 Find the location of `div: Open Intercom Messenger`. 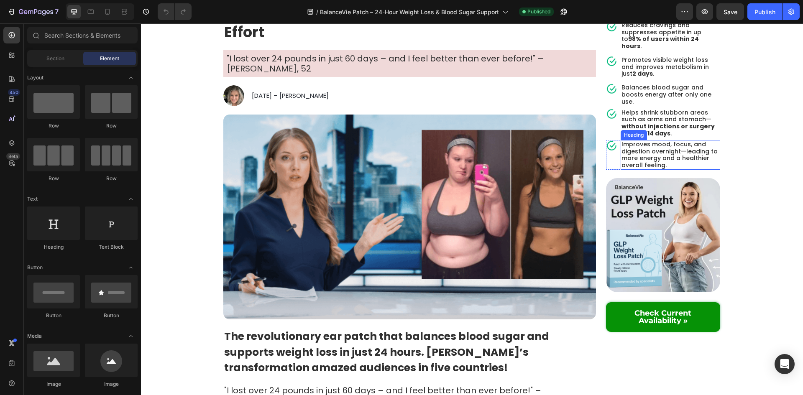

div: Open Intercom Messenger is located at coordinates (784, 364).